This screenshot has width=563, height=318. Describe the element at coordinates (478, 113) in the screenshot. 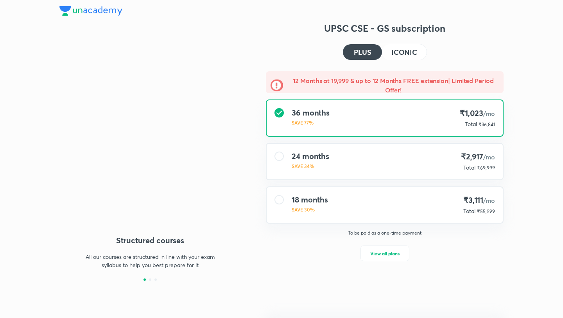

I see `h4: ₹1,023` at that location.